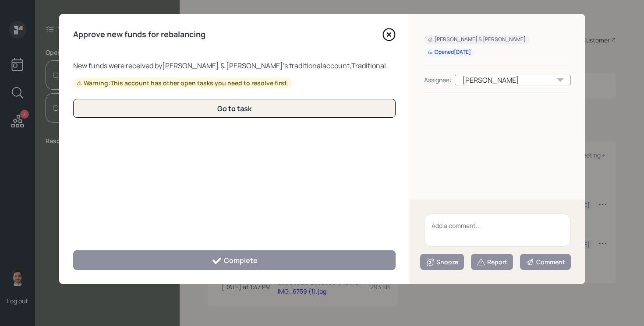 The image size is (644, 326). What do you see at coordinates (442, 262) in the screenshot?
I see `button: Snooze` at bounding box center [442, 262].